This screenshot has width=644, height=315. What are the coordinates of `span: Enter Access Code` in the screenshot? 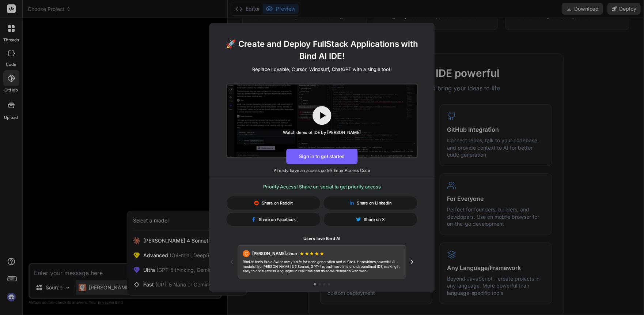 It's located at (352, 171).